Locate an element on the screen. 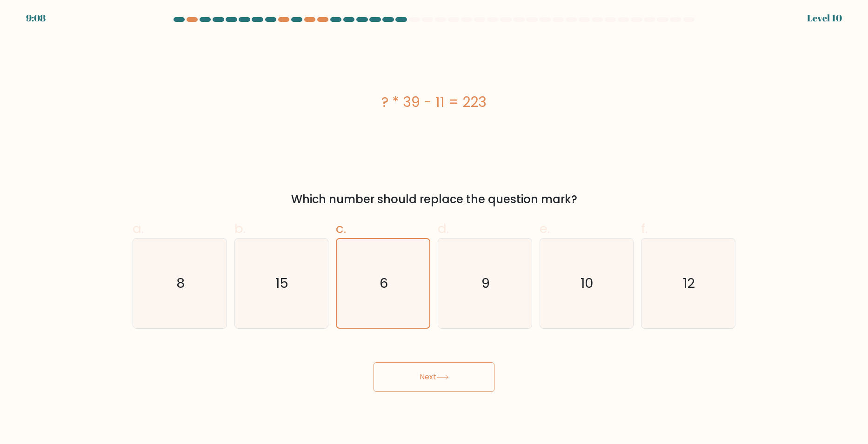 The image size is (868, 444). span: e. is located at coordinates (545, 229).